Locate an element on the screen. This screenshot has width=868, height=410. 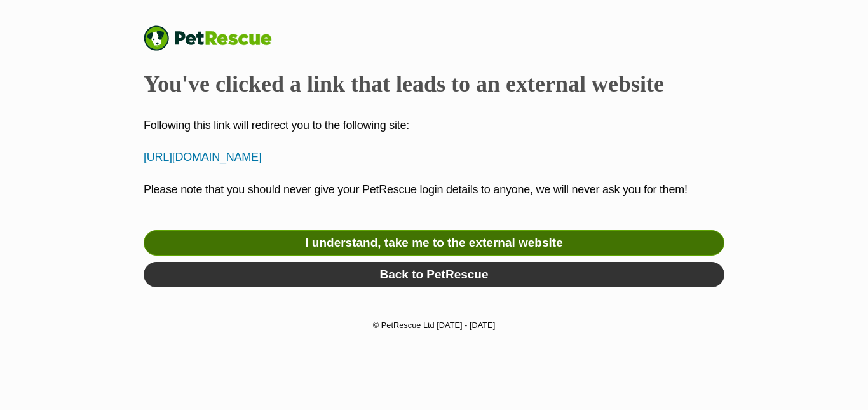
a: Back to PetRescue is located at coordinates (434, 275).